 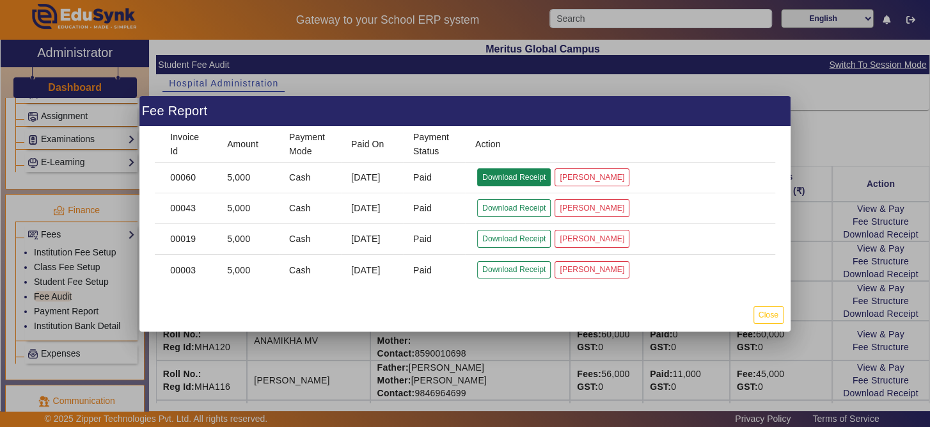 What do you see at coordinates (185, 239) in the screenshot?
I see `mat-cell: 00019` at bounding box center [185, 239].